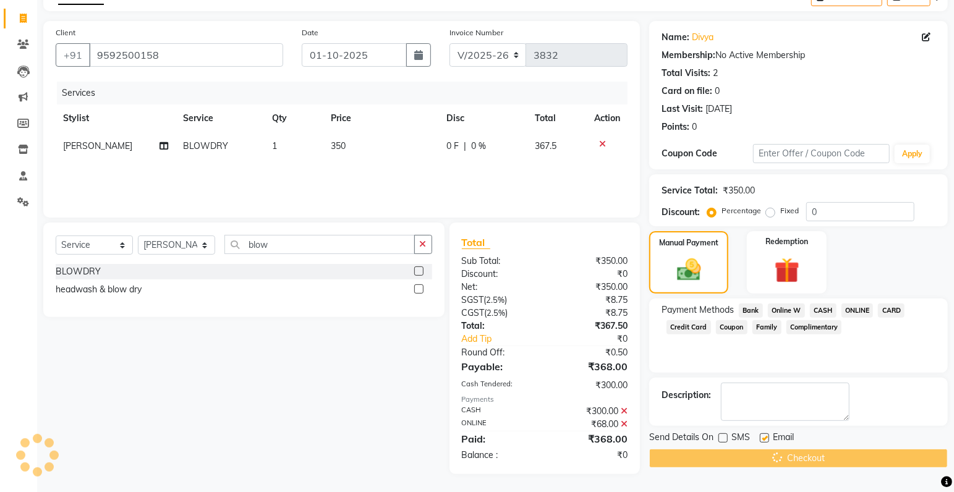 The height and width of the screenshot is (492, 954). Describe the element at coordinates (821, 153) in the screenshot. I see `input: Enter Offer / Coupon Code` at that location.